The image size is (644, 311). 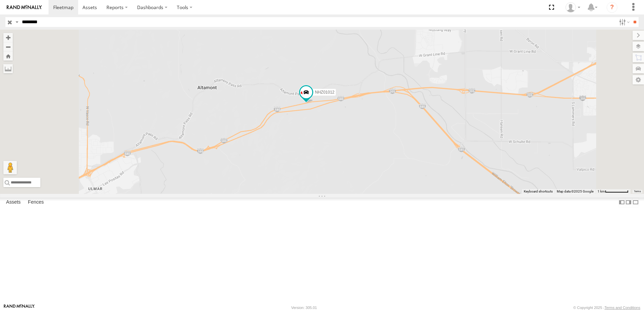 I want to click on button: Keyboard shortcuts, so click(x=538, y=192).